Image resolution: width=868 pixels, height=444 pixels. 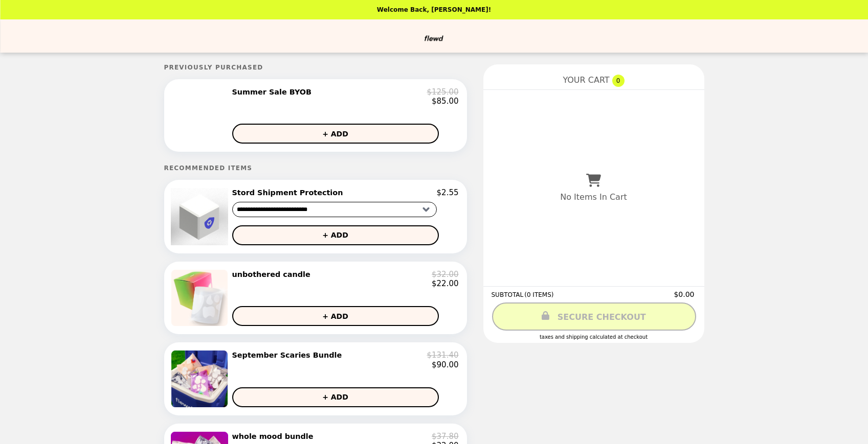 What do you see at coordinates (273, 274) in the screenshot?
I see `h2: unbothered candle` at bounding box center [273, 274].